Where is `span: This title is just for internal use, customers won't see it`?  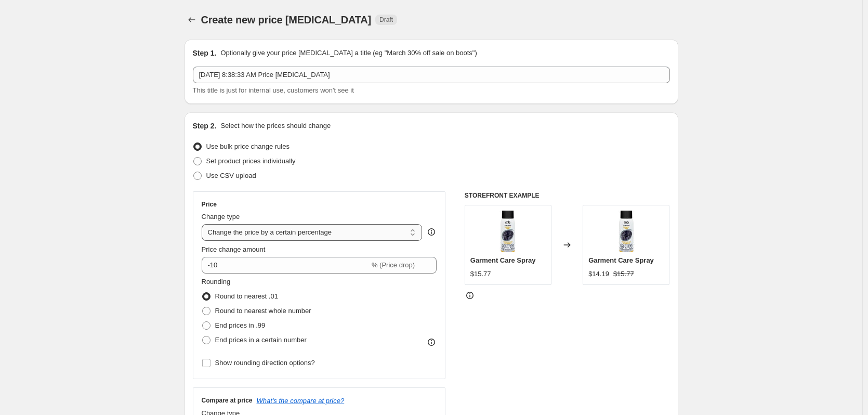
span: This title is just for internal use, customers won't see it is located at coordinates (273, 90).